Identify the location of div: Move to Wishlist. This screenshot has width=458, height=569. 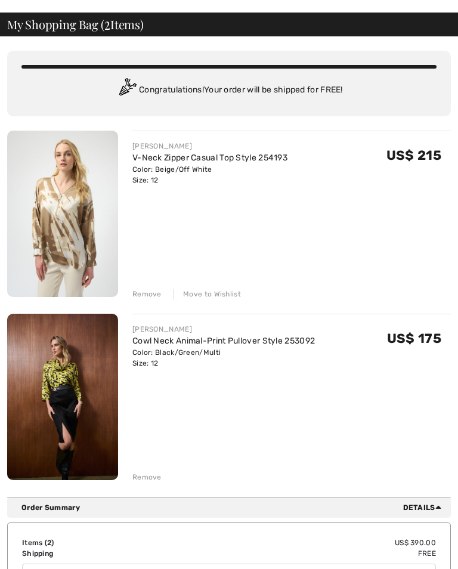
(207, 294).